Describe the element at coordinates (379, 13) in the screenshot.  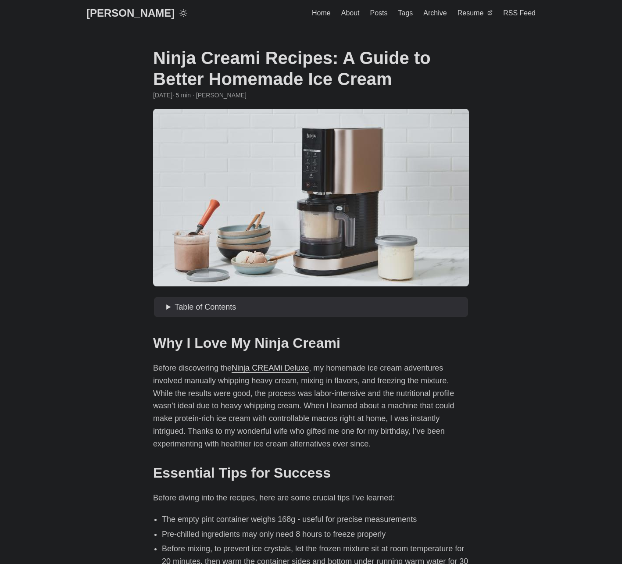
I see `span: Posts` at that location.